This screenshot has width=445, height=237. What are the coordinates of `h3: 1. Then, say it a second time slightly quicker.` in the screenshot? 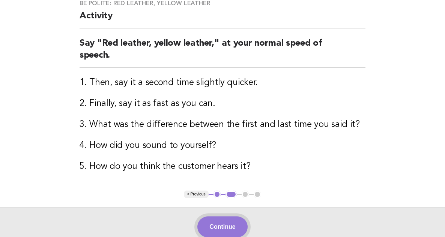 It's located at (222, 83).